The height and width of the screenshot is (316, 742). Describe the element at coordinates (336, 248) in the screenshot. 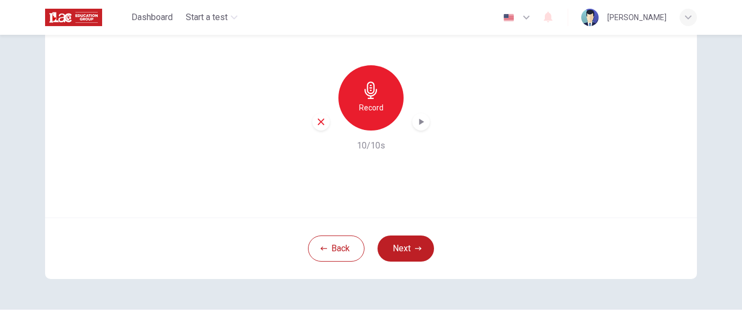

I see `button: Back` at that location.